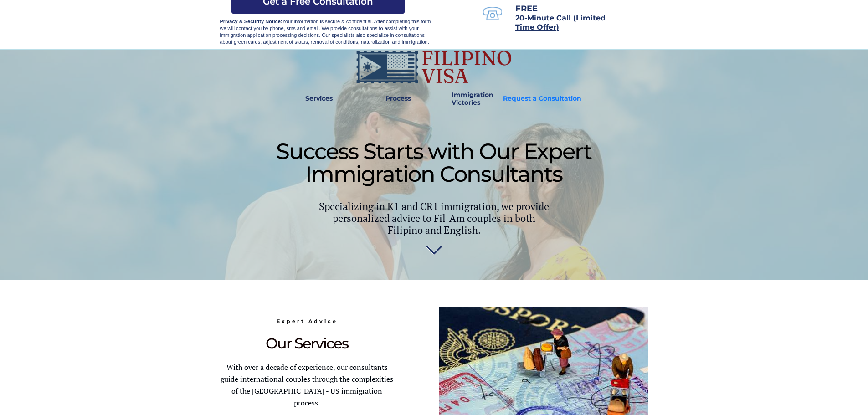  What do you see at coordinates (319, 98) in the screenshot?
I see `strong: Services` at bounding box center [319, 98].